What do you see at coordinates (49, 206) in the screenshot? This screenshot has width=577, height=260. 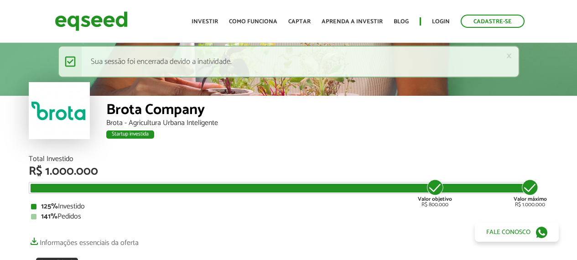 I see `strong: 125%` at bounding box center [49, 206].